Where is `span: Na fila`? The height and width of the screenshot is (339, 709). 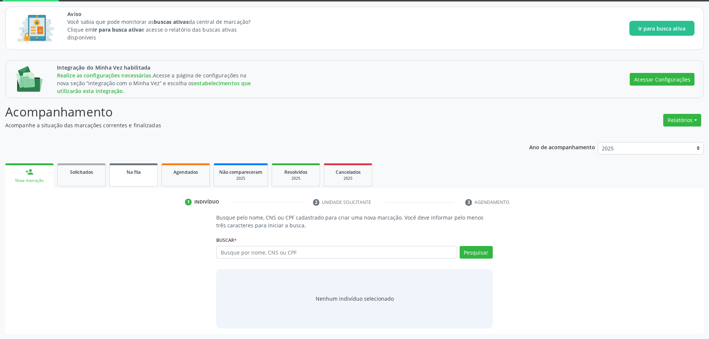 span: Na fila is located at coordinates (134, 172).